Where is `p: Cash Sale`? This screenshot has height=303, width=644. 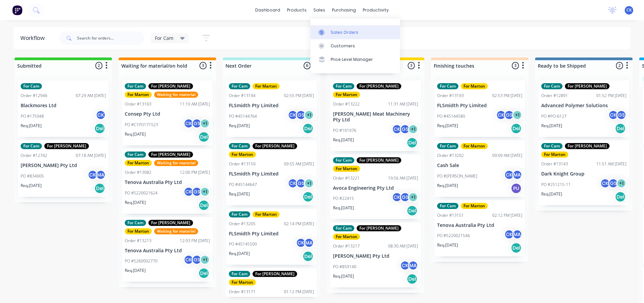 p: Cash Sale is located at coordinates (480, 166).